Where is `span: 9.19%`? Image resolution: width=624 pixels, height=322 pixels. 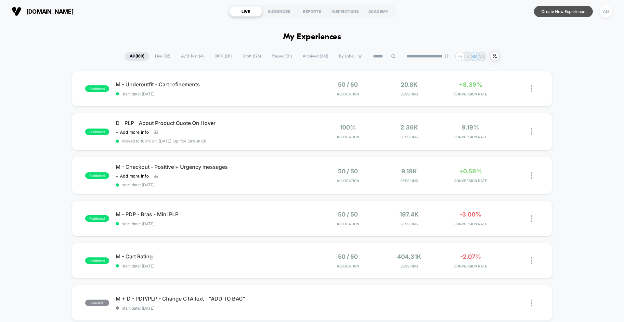 span: 9.19% is located at coordinates (470, 127).